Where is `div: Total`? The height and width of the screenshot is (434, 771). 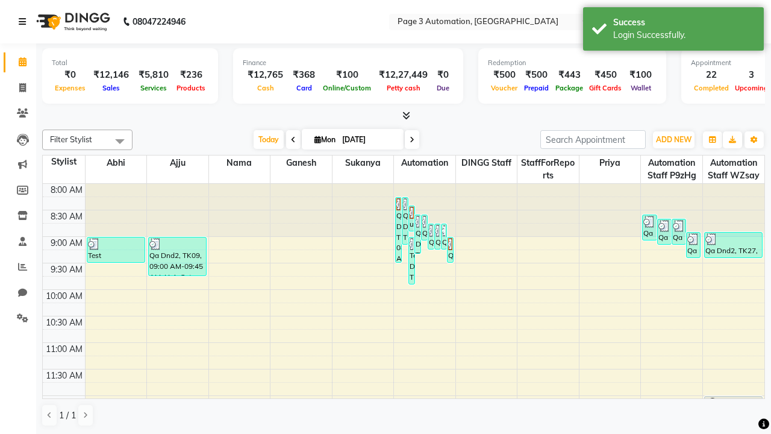 div: Total is located at coordinates (130, 63).